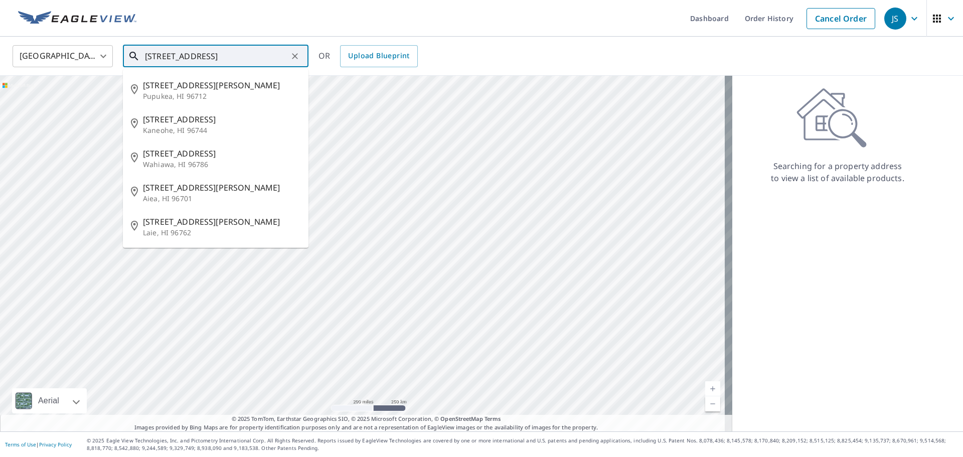  What do you see at coordinates (49, 401) in the screenshot?
I see `div: Aerial` at bounding box center [49, 401].